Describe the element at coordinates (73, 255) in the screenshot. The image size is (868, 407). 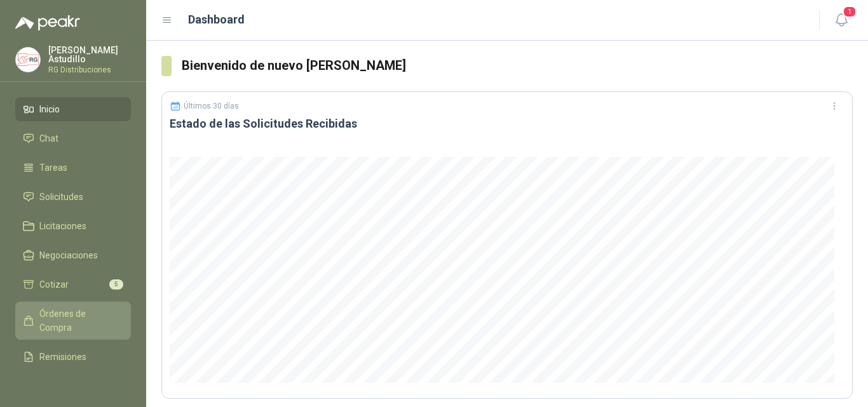
I see `a: Negociaciones` at that location.